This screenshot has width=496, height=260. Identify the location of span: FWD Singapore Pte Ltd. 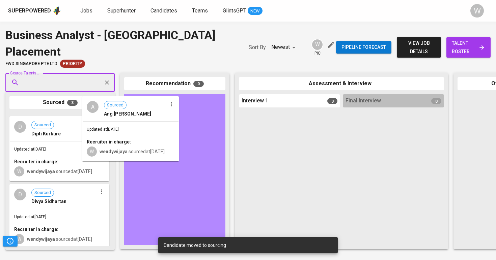
(31, 64).